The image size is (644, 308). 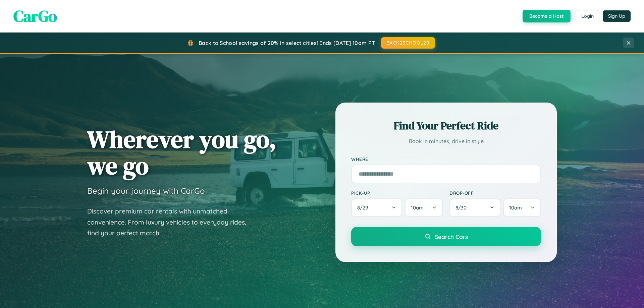 I want to click on button: BACK2SCHOOL20, so click(x=408, y=43).